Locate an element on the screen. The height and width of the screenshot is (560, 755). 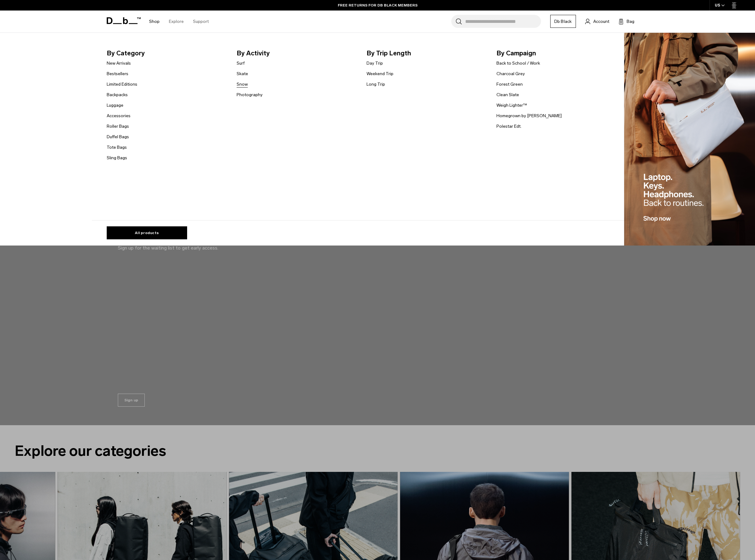
a: Db Black is located at coordinates (563, 21).